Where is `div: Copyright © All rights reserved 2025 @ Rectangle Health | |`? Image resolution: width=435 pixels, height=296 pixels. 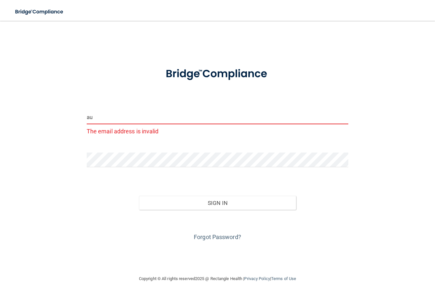 div: Copyright © All rights reserved 2025 @ Rectangle Health | | is located at coordinates (218, 278).